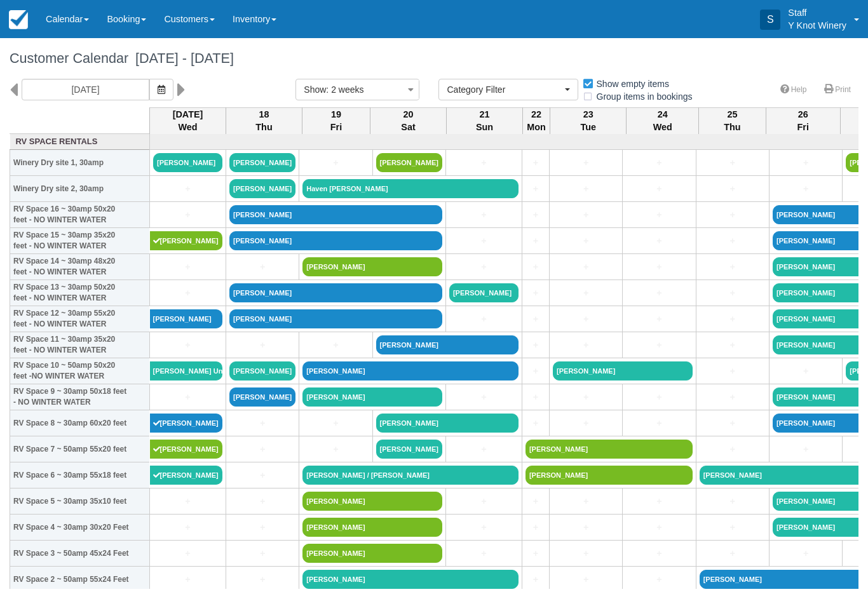 This screenshot has height=606, width=868. Describe the element at coordinates (434, 58) in the screenshot. I see `h1: Customer Calendar` at that location.